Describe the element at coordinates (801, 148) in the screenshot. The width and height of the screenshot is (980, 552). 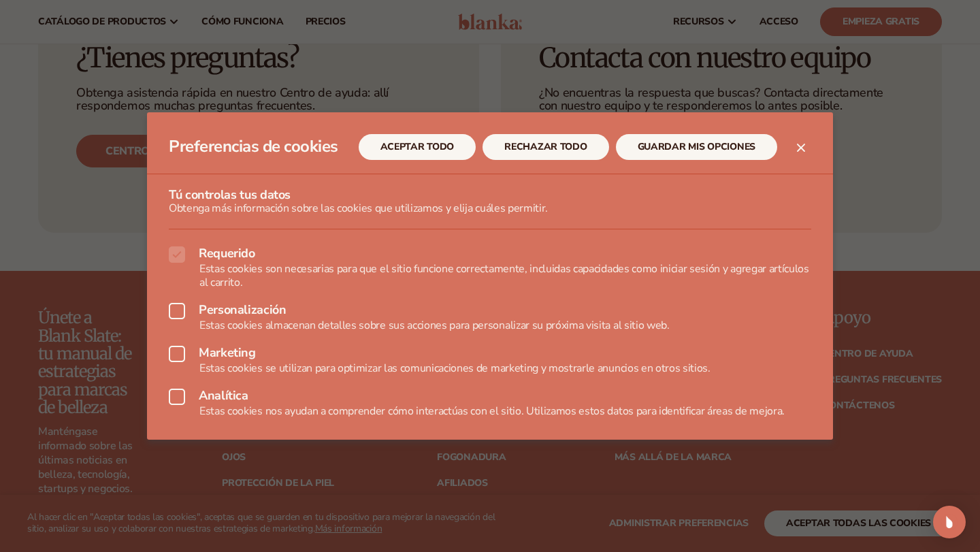
I see `button: Cerrar diálogo` at that location.